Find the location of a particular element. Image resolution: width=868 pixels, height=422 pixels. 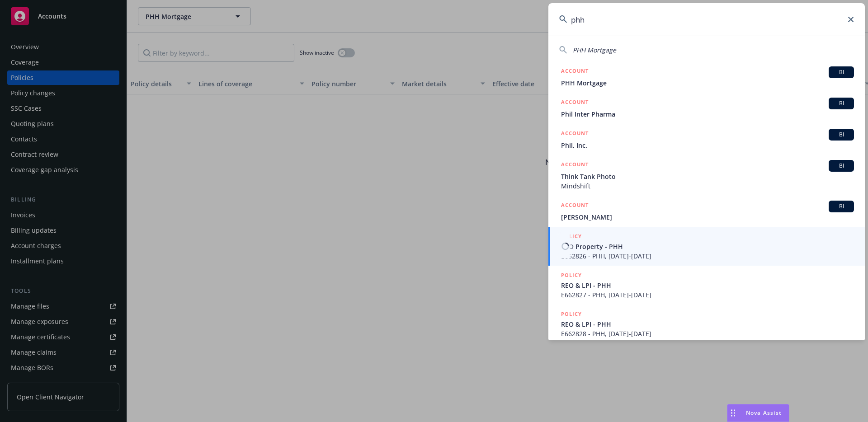

div: Drag to move is located at coordinates (733, 413).